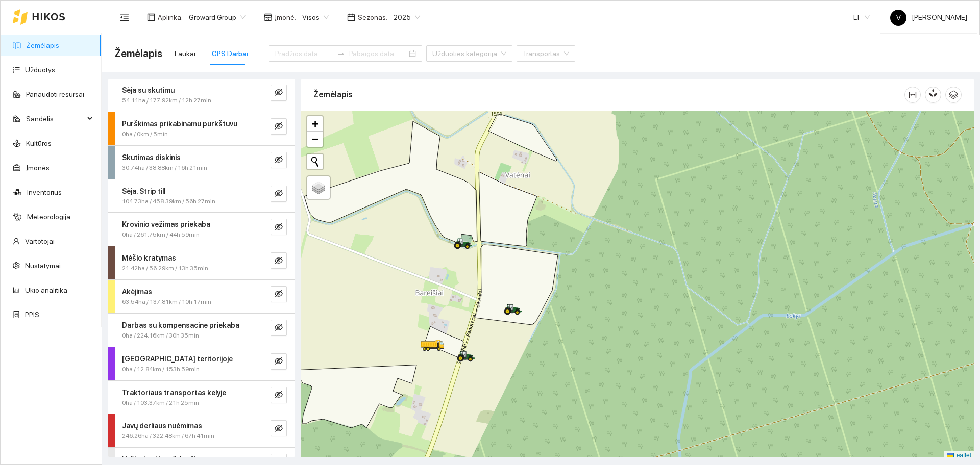  Describe the element at coordinates (351, 17) in the screenshot. I see `span: calendar` at that location.